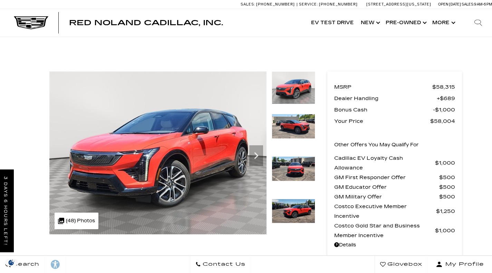 This screenshot has height=273, width=492. Describe the element at coordinates (445, 211) in the screenshot. I see `span: $1,250` at that location.